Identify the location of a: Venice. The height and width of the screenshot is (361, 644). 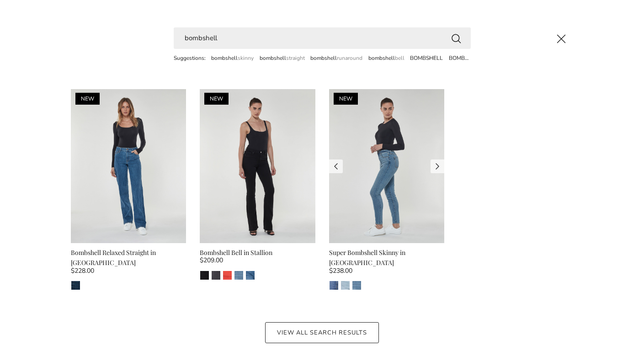
(250, 275).